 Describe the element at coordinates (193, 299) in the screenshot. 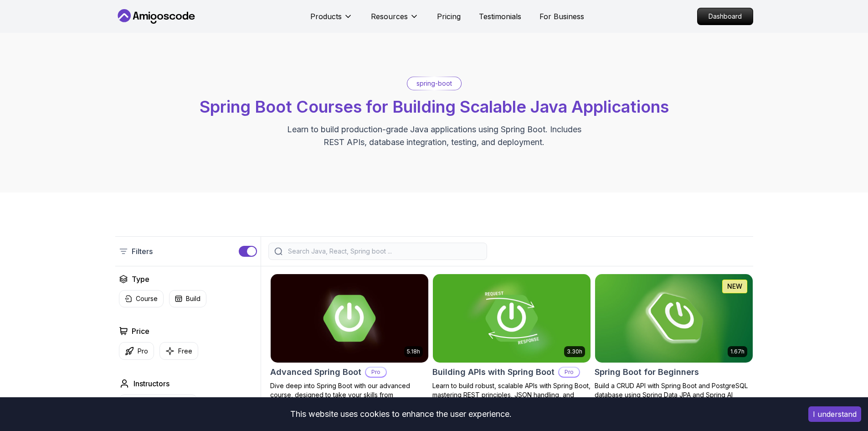

I see `p: Build` at that location.